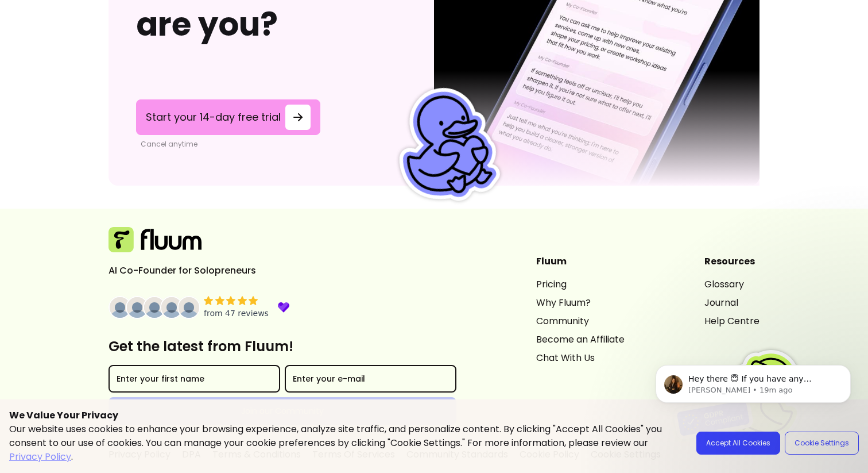  I want to click on header: Fluum, so click(580, 261).